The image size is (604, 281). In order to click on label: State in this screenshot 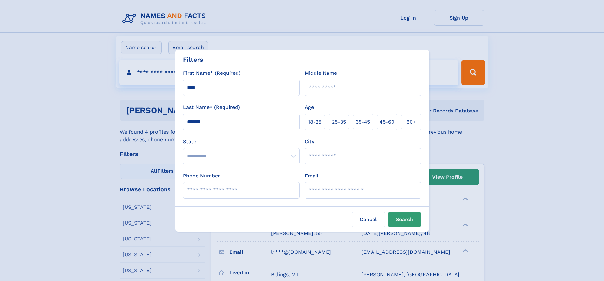, I will do `click(241, 142)`.